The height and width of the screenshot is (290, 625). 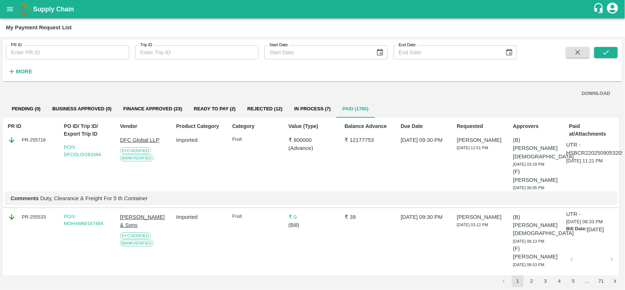 I want to click on button: Pending (0), so click(x=26, y=109).